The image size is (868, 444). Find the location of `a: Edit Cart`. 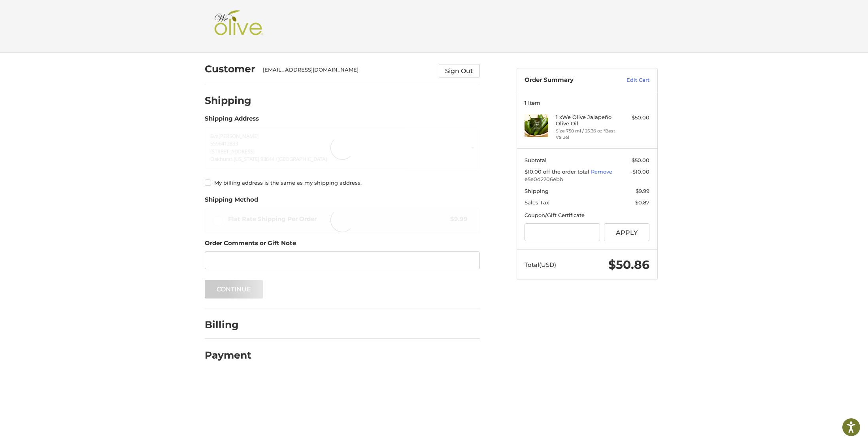

a: Edit Cart is located at coordinates (630, 80).